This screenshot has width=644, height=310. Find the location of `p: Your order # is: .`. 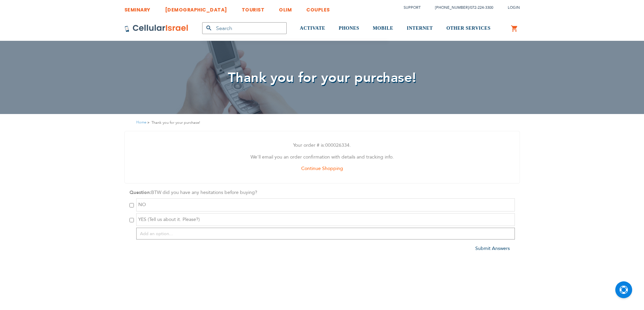

p: Your order # is: . is located at coordinates (322, 145).